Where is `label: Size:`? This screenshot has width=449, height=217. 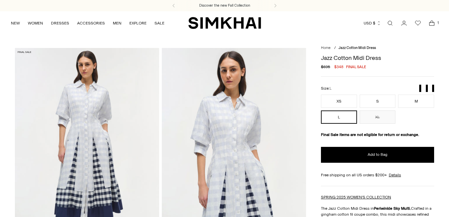
label: Size: is located at coordinates (326, 88).